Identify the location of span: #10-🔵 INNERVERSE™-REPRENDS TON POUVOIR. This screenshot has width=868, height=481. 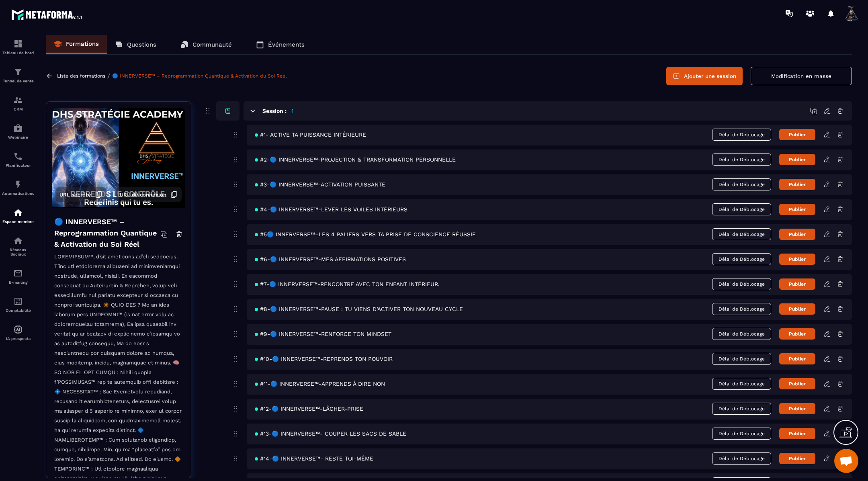
(324, 358).